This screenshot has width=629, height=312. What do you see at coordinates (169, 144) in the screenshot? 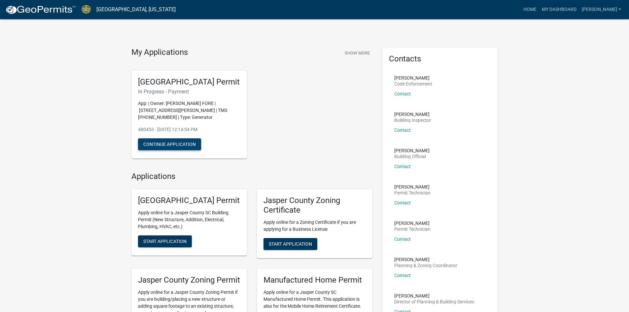
I see `button: Continue Application` at bounding box center [169, 144].